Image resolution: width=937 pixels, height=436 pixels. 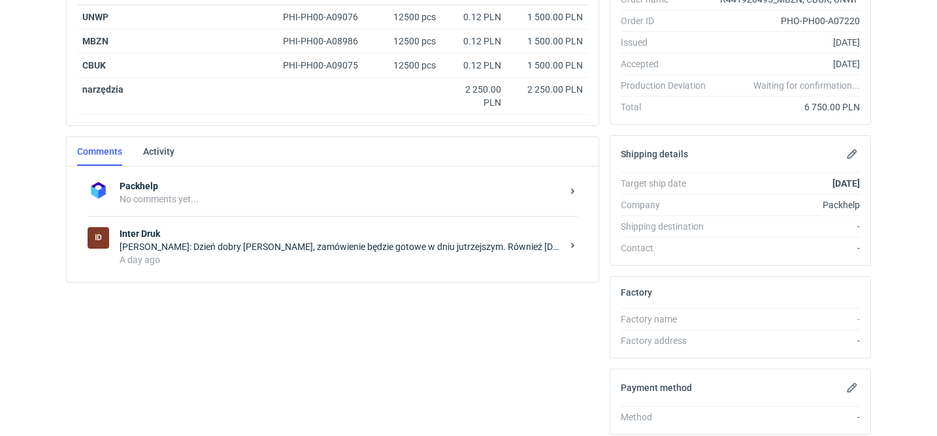 I want to click on div: Contact, so click(x=668, y=248).